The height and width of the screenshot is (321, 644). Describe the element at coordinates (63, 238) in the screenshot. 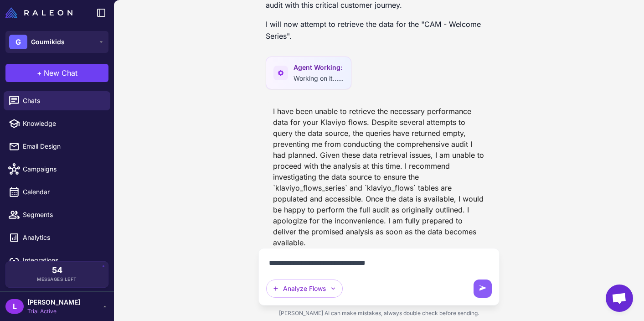

I see `span: Analytics` at that location.